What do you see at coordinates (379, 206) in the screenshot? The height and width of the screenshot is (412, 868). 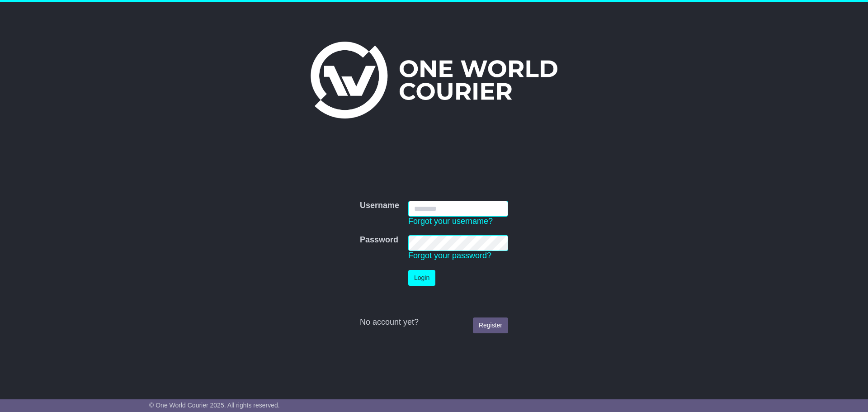 I see `label: Username` at bounding box center [379, 206].